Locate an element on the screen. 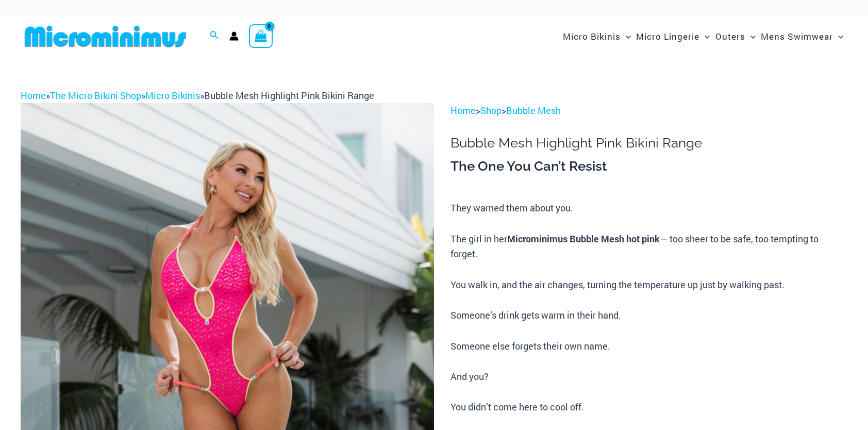  a: Search icon link is located at coordinates (215, 36).